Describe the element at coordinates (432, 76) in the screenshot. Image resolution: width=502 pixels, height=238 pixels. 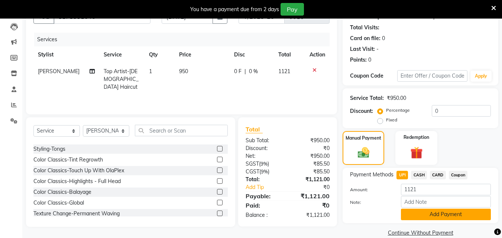
I see `input: Enter Offer / Coupon Code` at that location.